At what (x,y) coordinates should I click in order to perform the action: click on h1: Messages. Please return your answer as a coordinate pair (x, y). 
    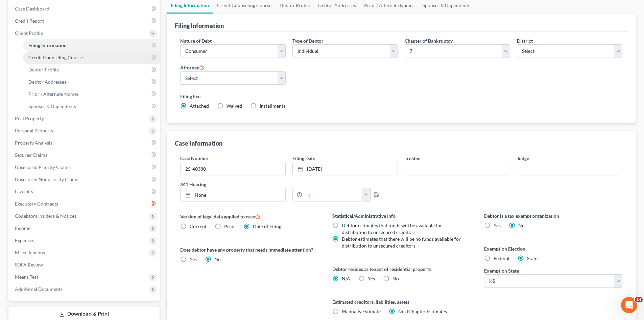
    Looking at the image, I should click on (69, 9).